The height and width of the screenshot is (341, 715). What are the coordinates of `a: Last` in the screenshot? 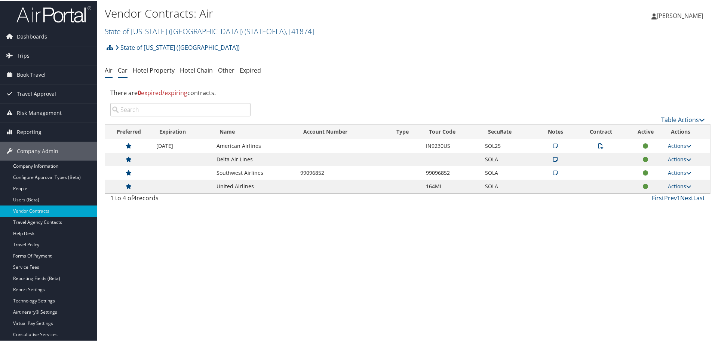 It's located at (699, 197).